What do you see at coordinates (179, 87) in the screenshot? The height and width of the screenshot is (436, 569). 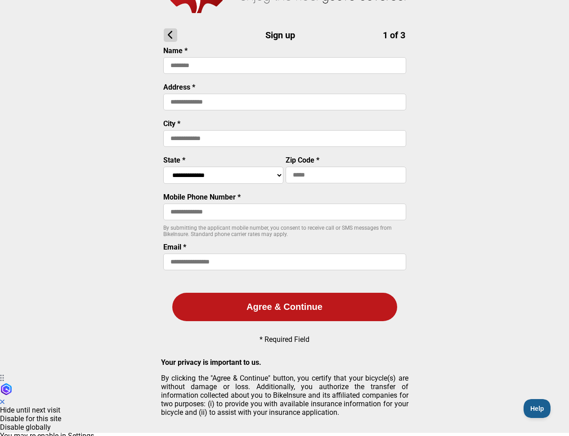 I see `label: Address *` at bounding box center [179, 87].